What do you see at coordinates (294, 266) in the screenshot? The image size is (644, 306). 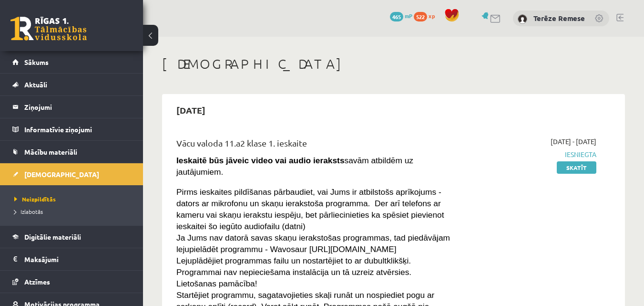 I see `span: Lejuplādējiet programmas failu un nostartējiet to ar dubultklikšķi. Programmai nav nepieciešama i...` at bounding box center [294, 266].